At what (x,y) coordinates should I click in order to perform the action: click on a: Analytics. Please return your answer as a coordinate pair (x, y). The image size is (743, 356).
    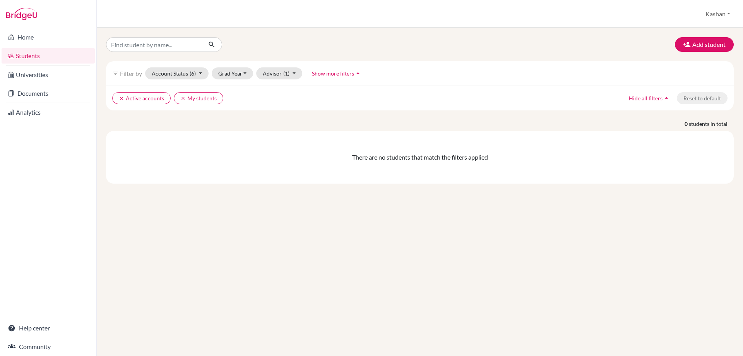
    Looking at the image, I should click on (48, 112).